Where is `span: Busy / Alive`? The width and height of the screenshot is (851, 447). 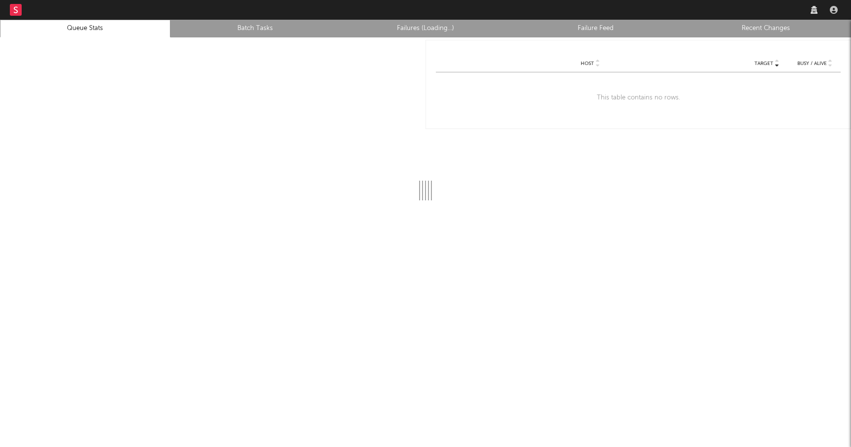 span: Busy / Alive is located at coordinates (812, 64).